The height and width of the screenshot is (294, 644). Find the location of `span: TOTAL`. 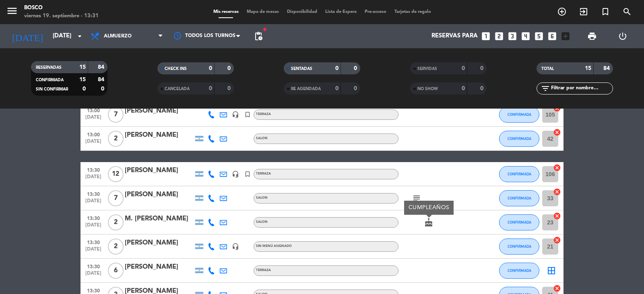

span: TOTAL is located at coordinates (547, 69).